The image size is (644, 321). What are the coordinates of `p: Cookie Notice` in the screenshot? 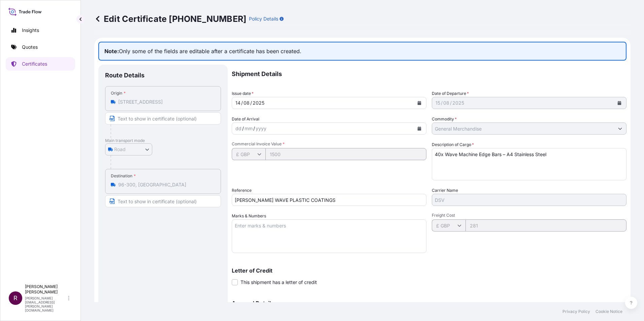 It's located at (609, 311).